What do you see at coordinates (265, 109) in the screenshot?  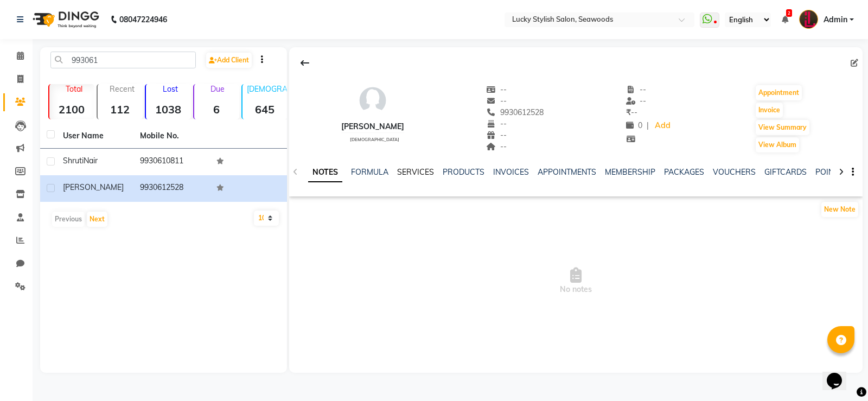 I see `strong: 645` at bounding box center [265, 109].